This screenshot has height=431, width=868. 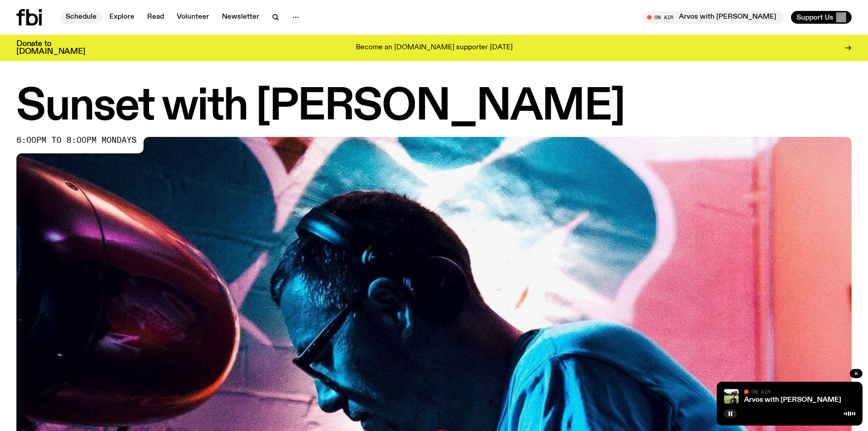 I want to click on span: On Air, so click(x=761, y=391).